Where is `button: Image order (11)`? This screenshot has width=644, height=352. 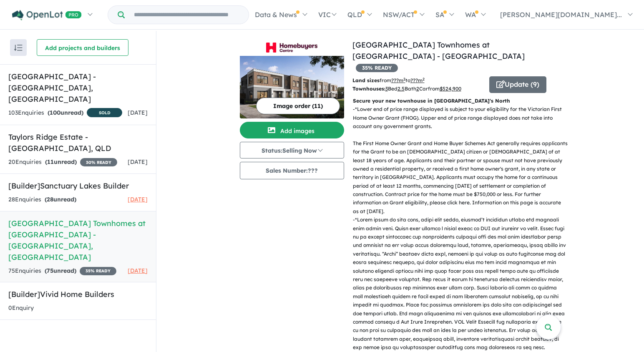
button: Image order (11) is located at coordinates (298, 106).